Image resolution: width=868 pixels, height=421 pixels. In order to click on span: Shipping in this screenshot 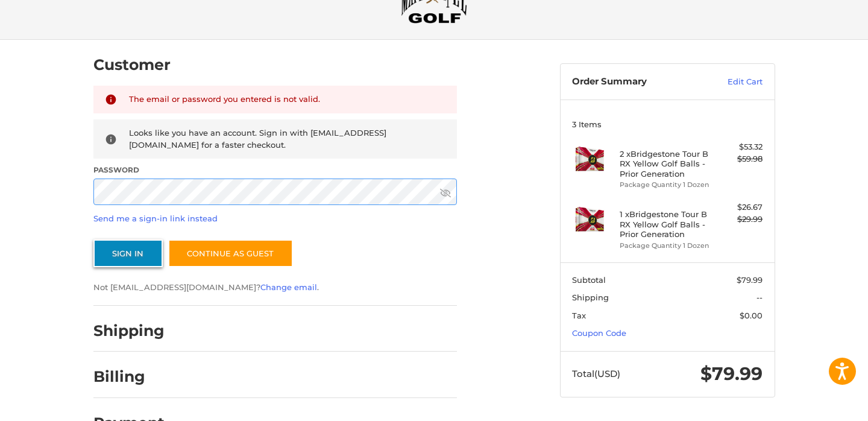, I will do `click(590, 297)`.